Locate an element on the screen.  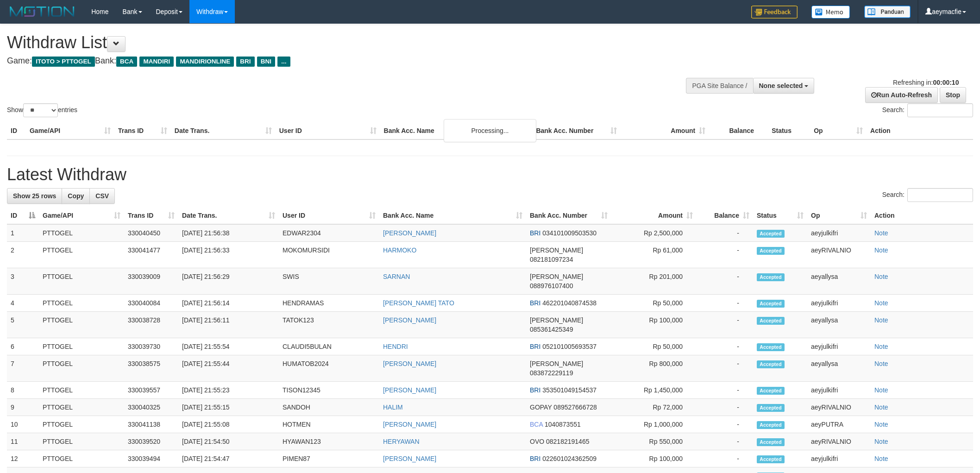
td: 12 is located at coordinates (23, 459).